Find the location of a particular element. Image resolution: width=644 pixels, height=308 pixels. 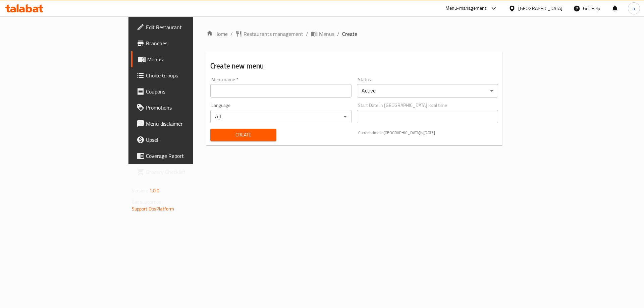

span: Edit Restaurant is located at coordinates (188, 27).